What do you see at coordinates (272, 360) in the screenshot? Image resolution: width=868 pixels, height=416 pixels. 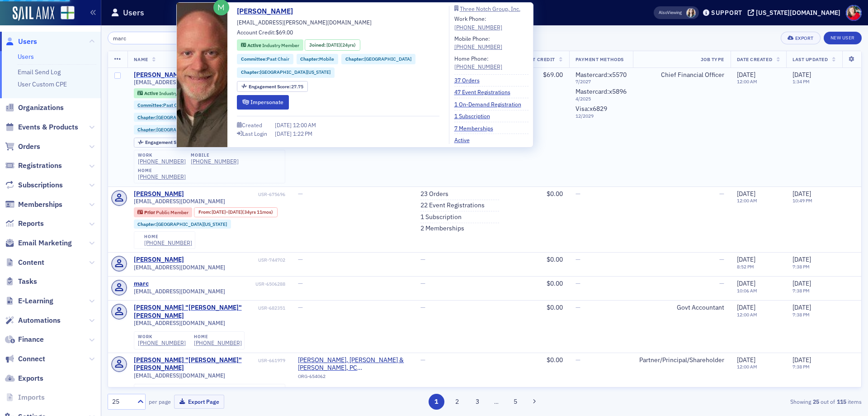 I see `div: USR-661979` at bounding box center [272, 360].